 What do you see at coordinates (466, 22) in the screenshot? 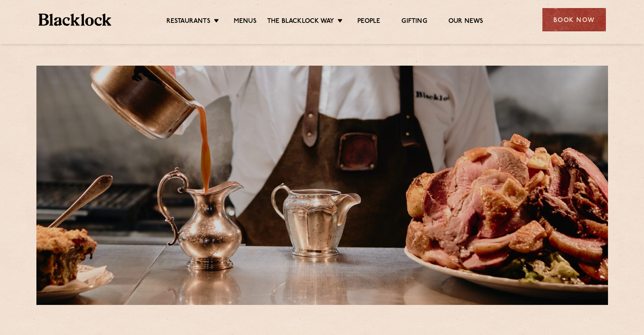
I see `a: Our News` at bounding box center [466, 22].